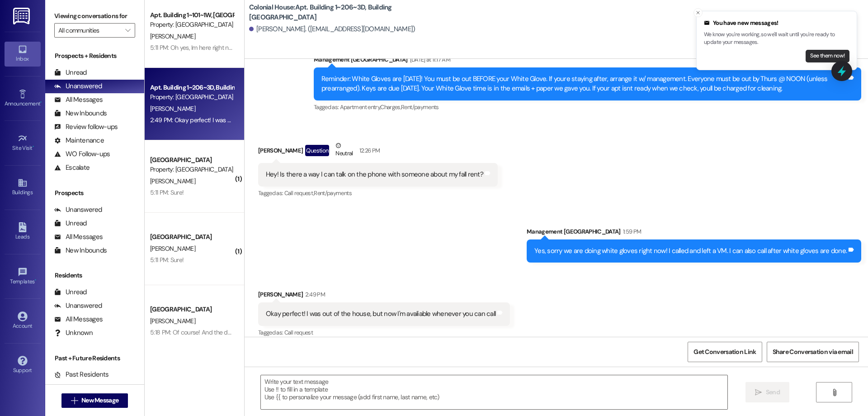 The image size is (868, 416). What do you see at coordinates (22, 321) in the screenshot?
I see `a: Account` at bounding box center [22, 321].